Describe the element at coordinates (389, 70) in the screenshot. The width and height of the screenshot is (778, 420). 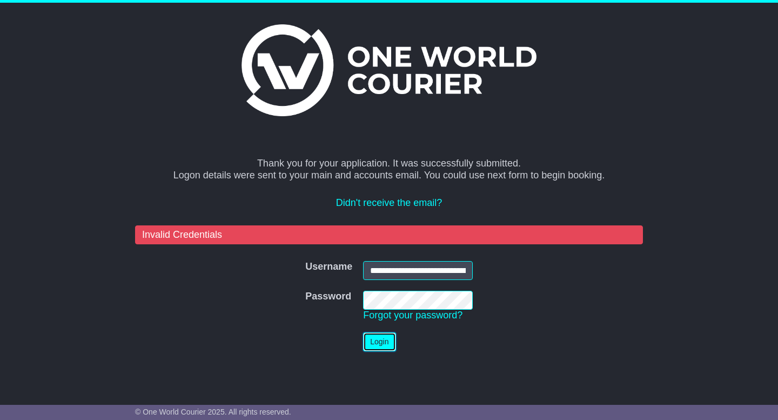
I see `img: One World` at that location.